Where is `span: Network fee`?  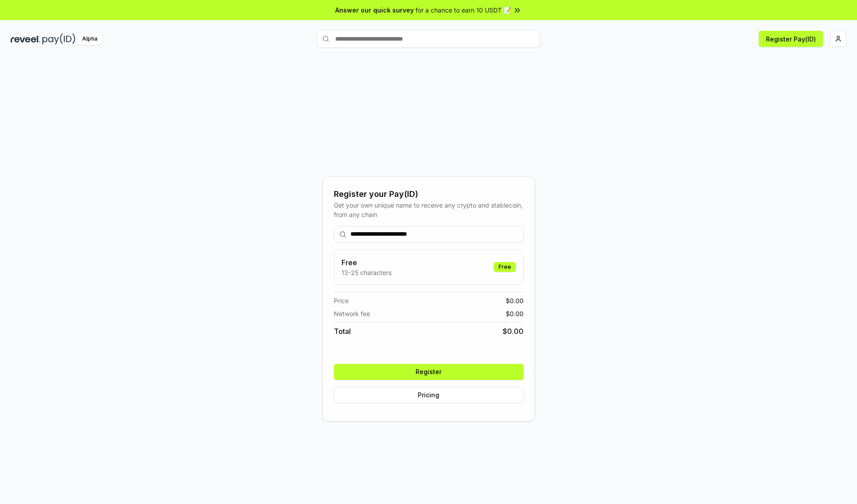
span: Network fee is located at coordinates (352, 314).